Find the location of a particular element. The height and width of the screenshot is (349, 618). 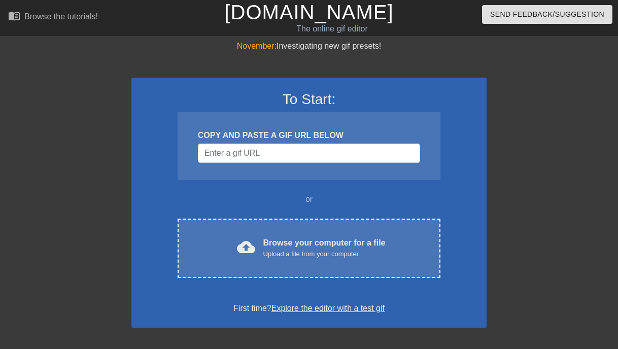

div: First time? is located at coordinates (309, 309).